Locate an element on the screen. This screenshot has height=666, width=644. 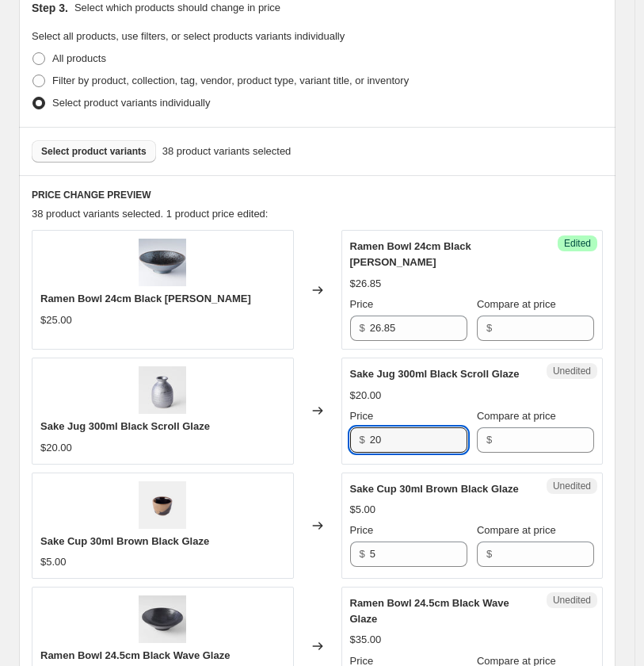
span: Select all products, use filters, or select products variants individually is located at coordinates (187, 36).